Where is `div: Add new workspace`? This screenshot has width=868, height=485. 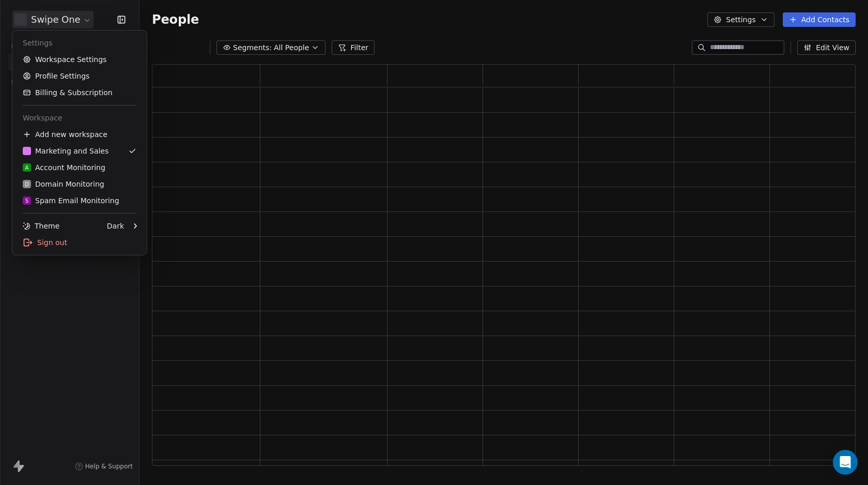
div: Add new workspace is located at coordinates (79, 135).